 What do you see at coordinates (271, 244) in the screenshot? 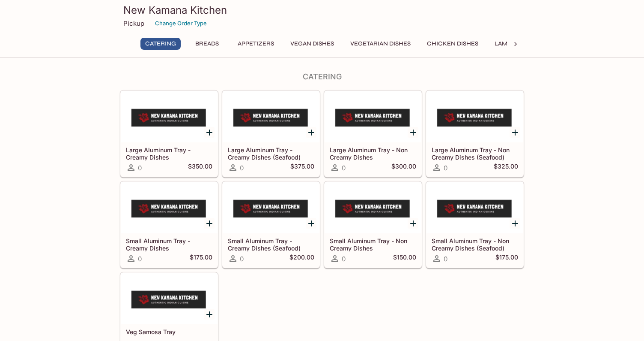
I see `h5: Small Aluminum Tray - Creamy Dishes (Seafood)` at bounding box center [271, 244].